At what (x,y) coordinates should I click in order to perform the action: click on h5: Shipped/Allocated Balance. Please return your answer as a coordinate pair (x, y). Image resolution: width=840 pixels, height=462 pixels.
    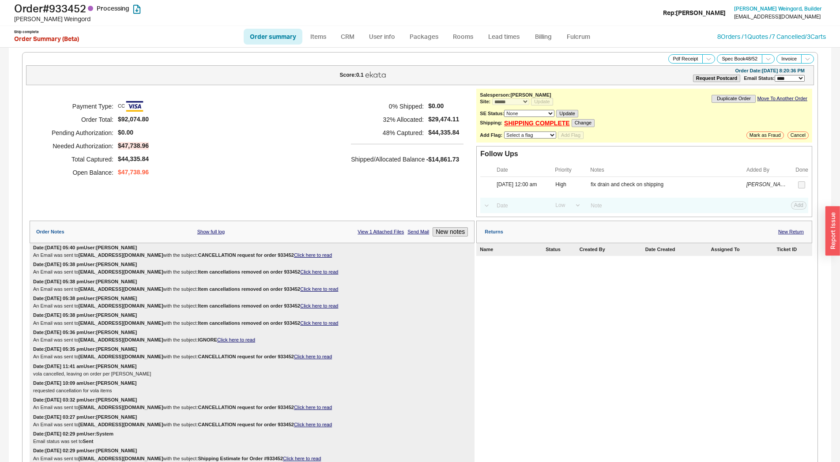
    Looking at the image, I should click on (387, 159).